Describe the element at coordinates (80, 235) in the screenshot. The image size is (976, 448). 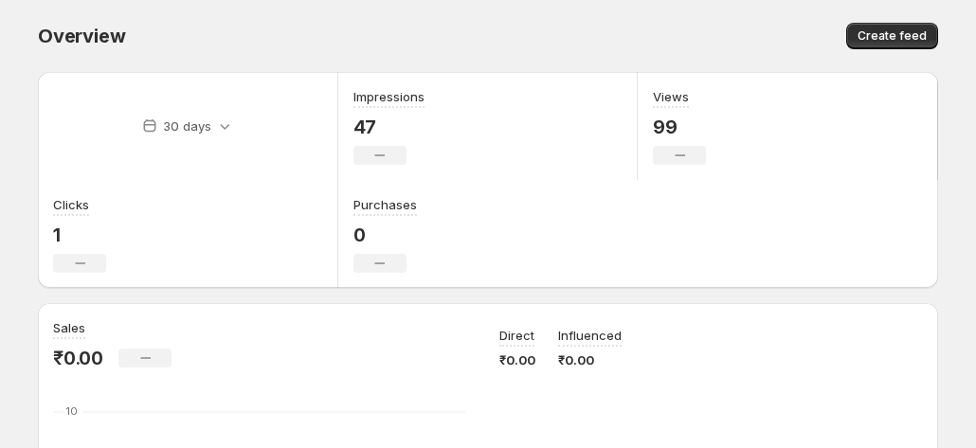
I see `p: 1` at that location.